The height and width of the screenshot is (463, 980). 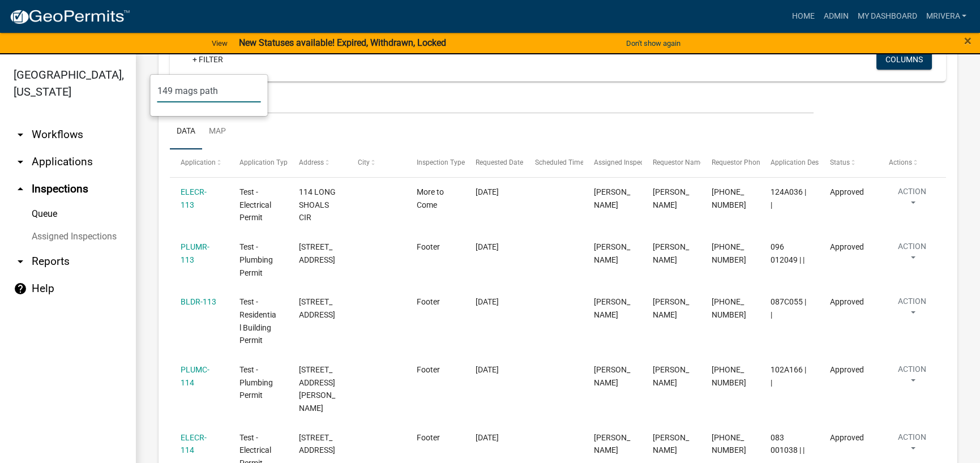 What do you see at coordinates (672, 163) in the screenshot?
I see `datatable-header-cell: Requestor Name` at bounding box center [672, 163].